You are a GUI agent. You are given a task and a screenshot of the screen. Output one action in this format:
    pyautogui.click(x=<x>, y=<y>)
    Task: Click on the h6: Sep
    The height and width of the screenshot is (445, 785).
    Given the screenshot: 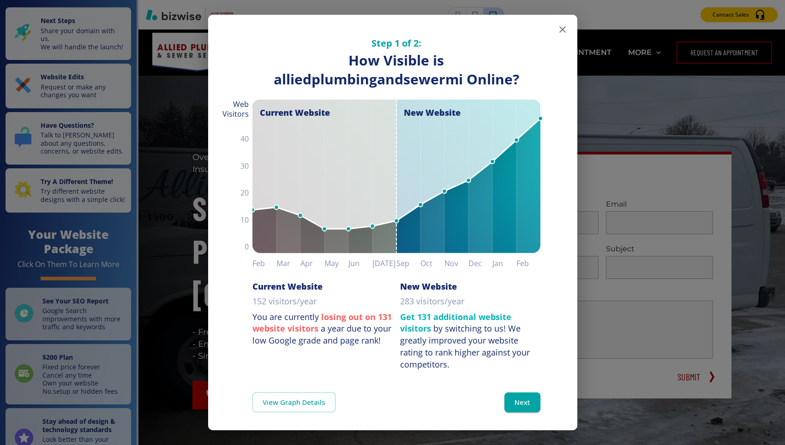 What is the action you would take?
    pyautogui.click(x=408, y=264)
    